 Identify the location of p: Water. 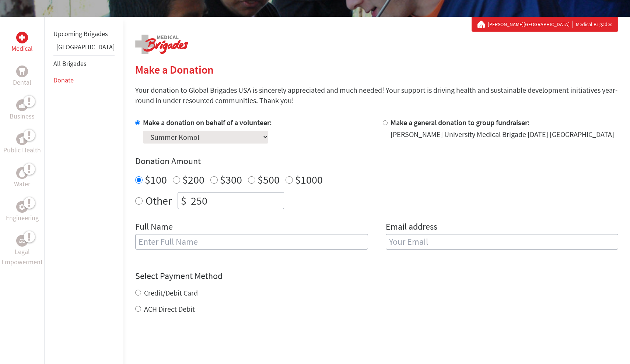
(22, 184).